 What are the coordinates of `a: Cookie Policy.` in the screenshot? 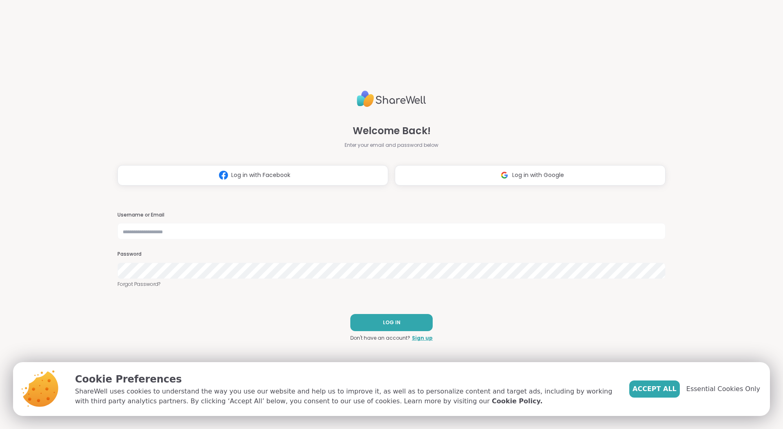 It's located at (517, 401).